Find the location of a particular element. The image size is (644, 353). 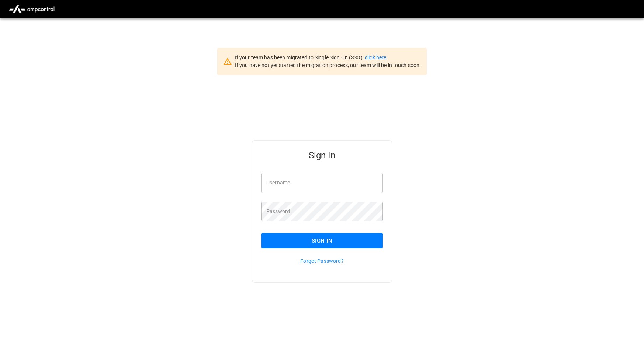

p: Forgot Password? is located at coordinates (322, 261).